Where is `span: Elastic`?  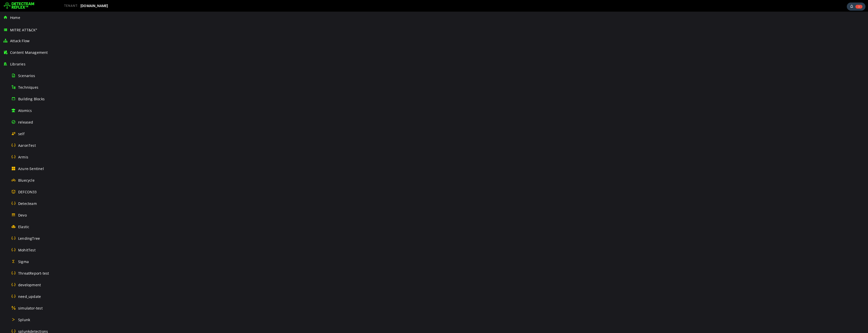 span: Elastic is located at coordinates (24, 226).